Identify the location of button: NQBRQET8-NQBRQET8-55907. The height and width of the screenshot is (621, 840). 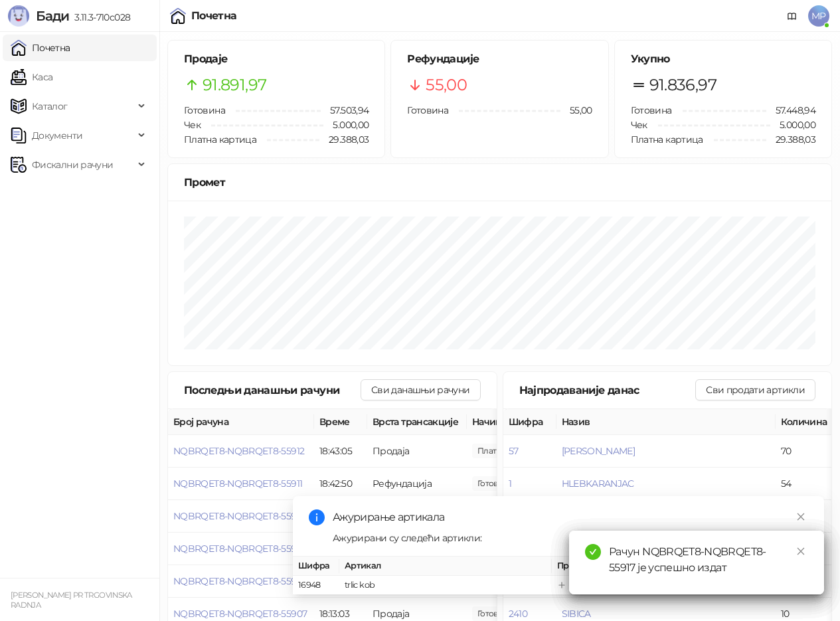
(240, 614).